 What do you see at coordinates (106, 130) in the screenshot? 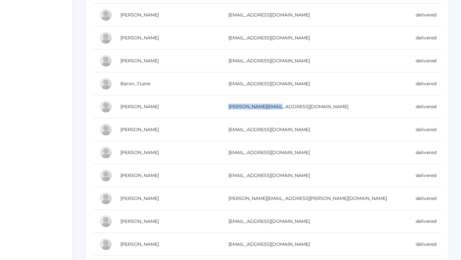
I see `div: Jon La Rosa` at bounding box center [106, 130].